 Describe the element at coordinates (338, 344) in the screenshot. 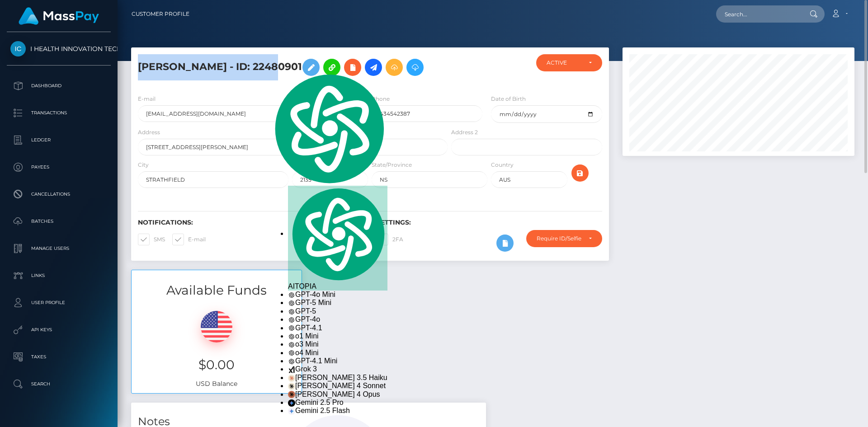

I see `div: o3 Mini` at that location.